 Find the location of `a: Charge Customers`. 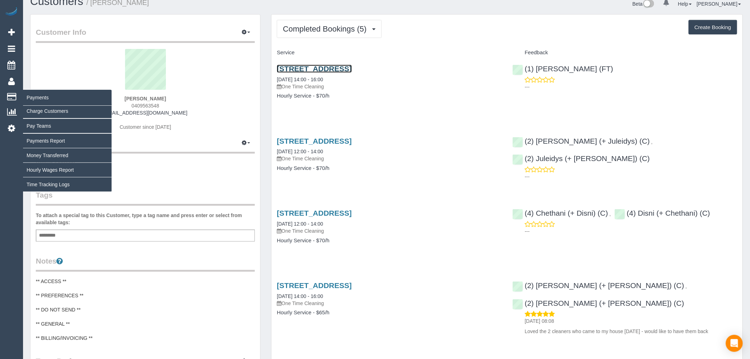

a: Charge Customers is located at coordinates (67, 111).